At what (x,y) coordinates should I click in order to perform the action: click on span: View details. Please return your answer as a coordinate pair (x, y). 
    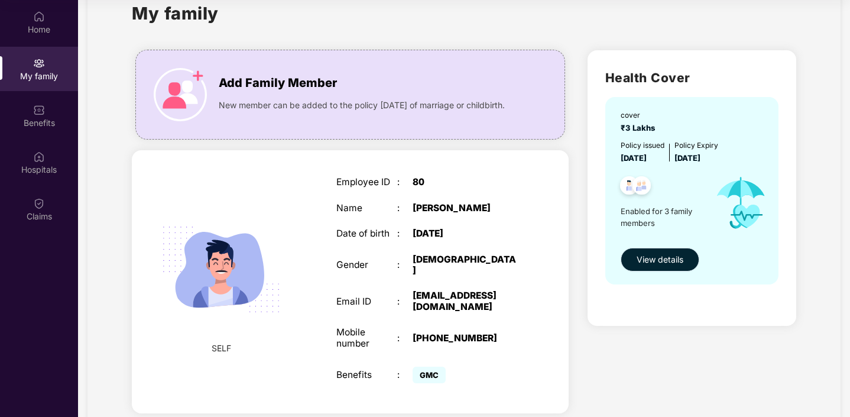
    Looking at the image, I should click on (659, 259).